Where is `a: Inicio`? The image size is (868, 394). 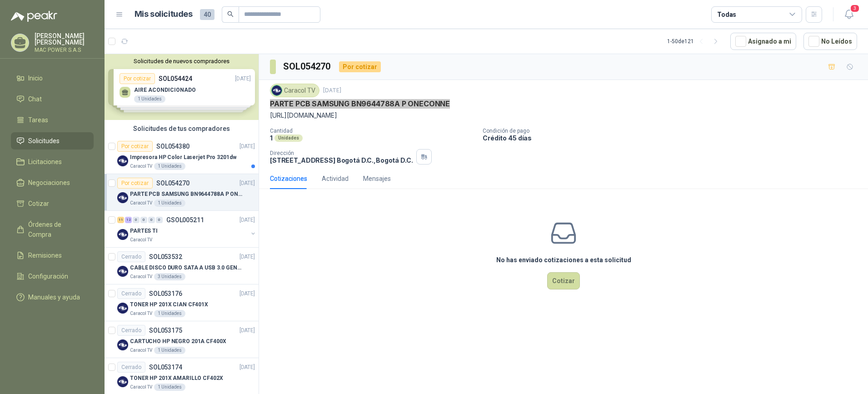 a: Inicio is located at coordinates (52, 78).